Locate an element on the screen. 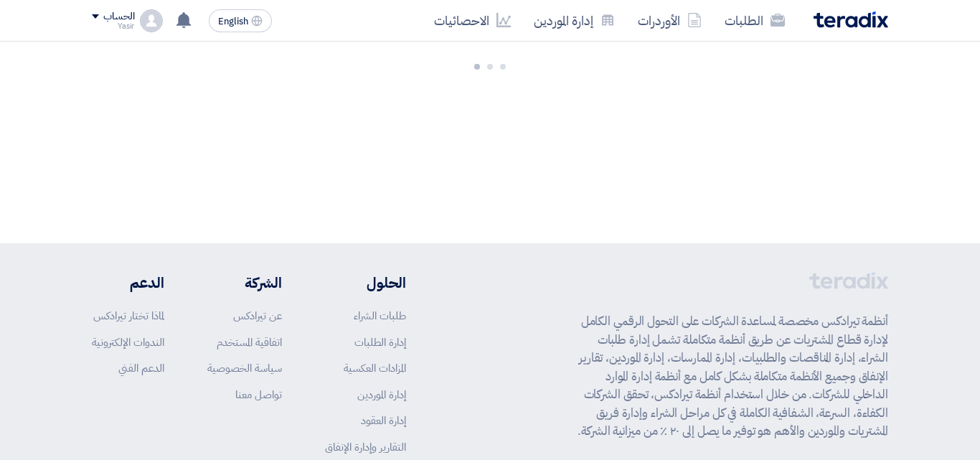 The width and height of the screenshot is (980, 460). a: لماذا تختار تيرادكس is located at coordinates (128, 316).